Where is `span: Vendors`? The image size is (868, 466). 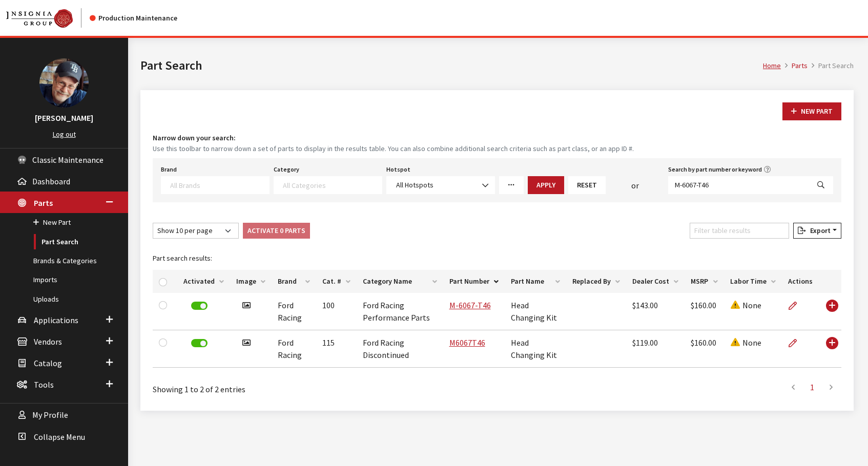
span: Vendors is located at coordinates (48, 342).